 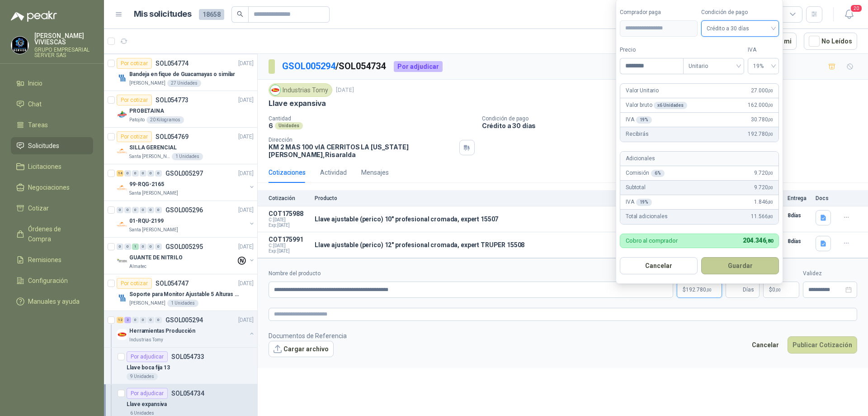 I want to click on p: IVA, so click(x=639, y=120).